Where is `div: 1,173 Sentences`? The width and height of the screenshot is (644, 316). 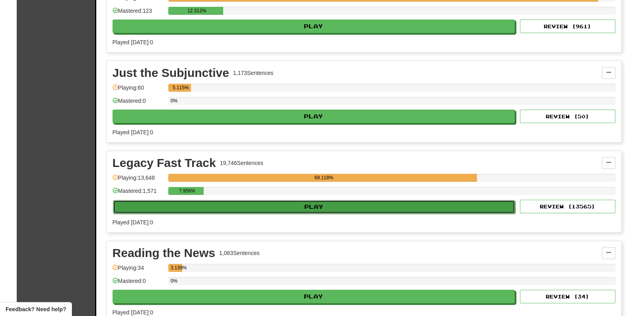
div: 1,173 Sentences is located at coordinates (253, 73).